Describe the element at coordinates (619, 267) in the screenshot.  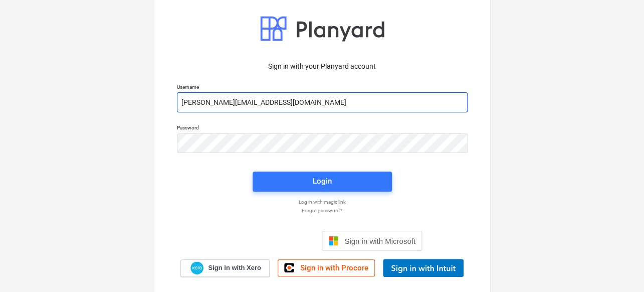
I see `div: Chat Widget` at that location.